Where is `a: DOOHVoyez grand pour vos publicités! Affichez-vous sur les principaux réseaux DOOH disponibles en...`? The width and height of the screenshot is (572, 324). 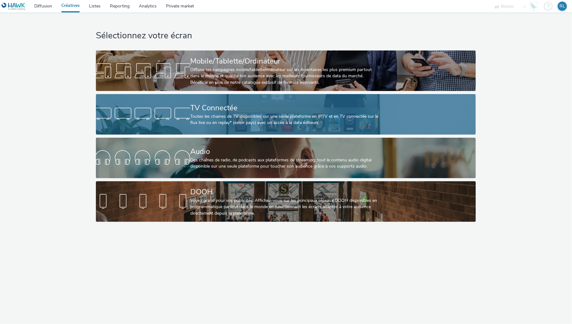 a: DOOHVoyez grand pour vos publicités! Affichez-vous sur les principaux réseaux DOOH disponibles en... is located at coordinates (286, 202).